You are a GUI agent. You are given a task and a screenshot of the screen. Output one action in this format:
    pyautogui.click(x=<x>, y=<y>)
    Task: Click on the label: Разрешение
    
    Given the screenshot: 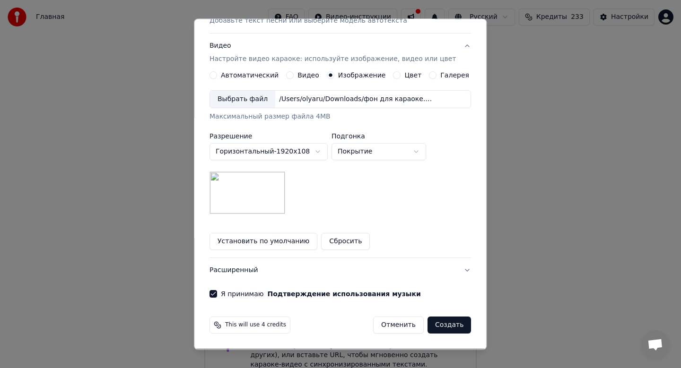 What is the action you would take?
    pyautogui.click(x=268, y=137)
    